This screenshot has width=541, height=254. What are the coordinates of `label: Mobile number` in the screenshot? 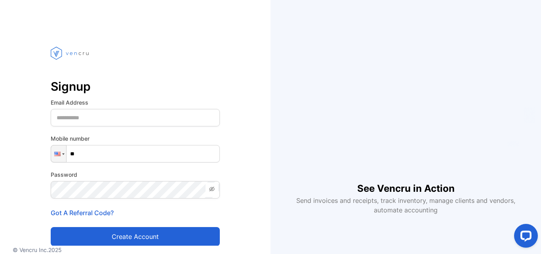 It's located at (135, 138).